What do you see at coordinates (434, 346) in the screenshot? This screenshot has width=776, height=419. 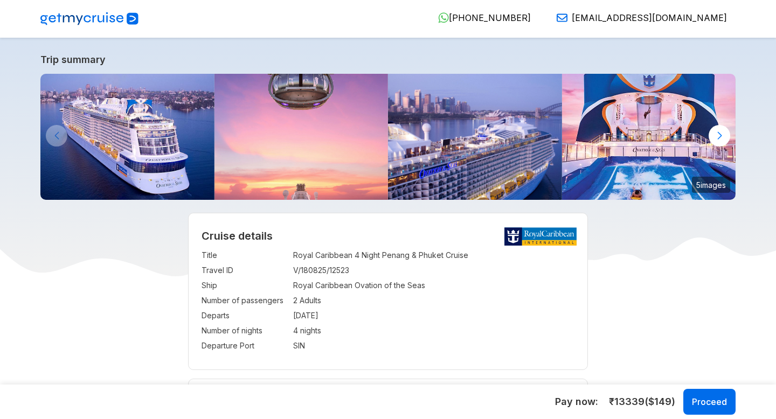 I see `td: SIN` at bounding box center [434, 346].